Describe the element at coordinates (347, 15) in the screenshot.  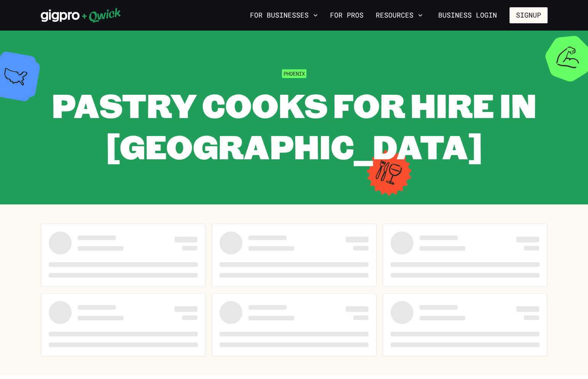
I see `a: For Pros` at that location.